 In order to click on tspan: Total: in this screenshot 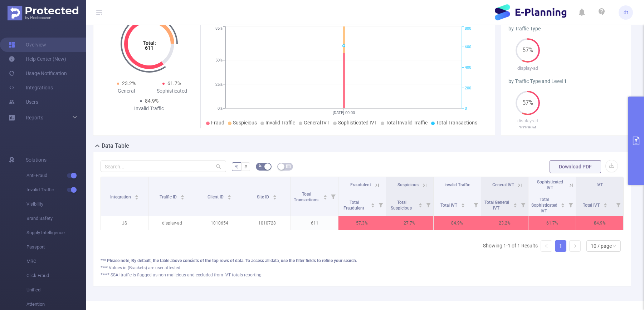, I will do `click(149, 43)`.